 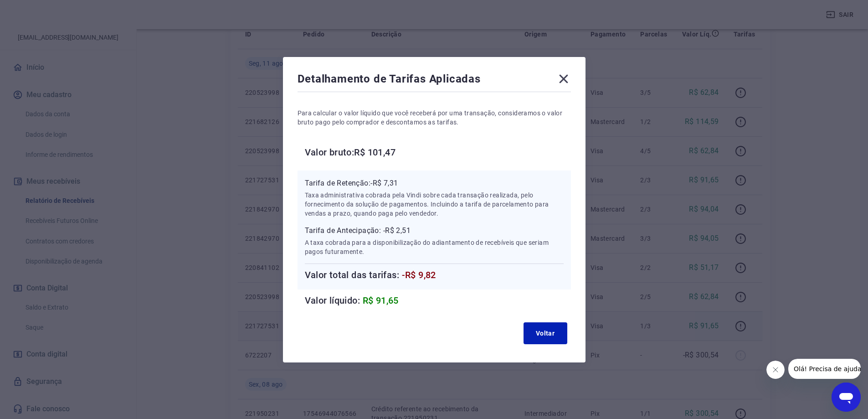 What do you see at coordinates (419, 275) in the screenshot?
I see `span: -R$ 9,82` at bounding box center [419, 275].